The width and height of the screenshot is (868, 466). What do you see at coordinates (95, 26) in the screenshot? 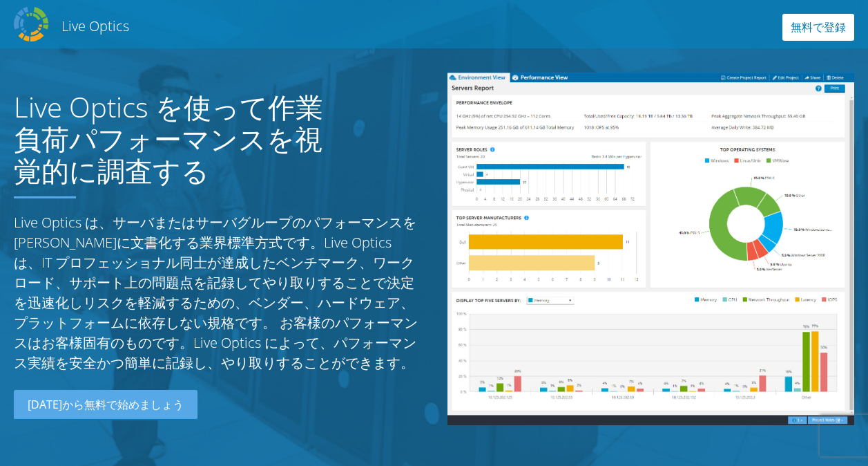
I see `h2: Live Optics` at bounding box center [95, 26].